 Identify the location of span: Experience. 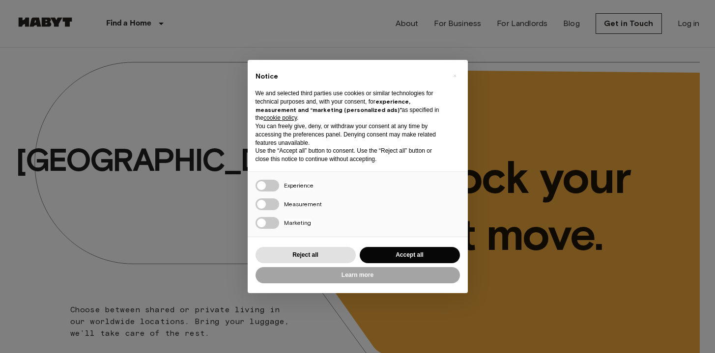
(299, 185).